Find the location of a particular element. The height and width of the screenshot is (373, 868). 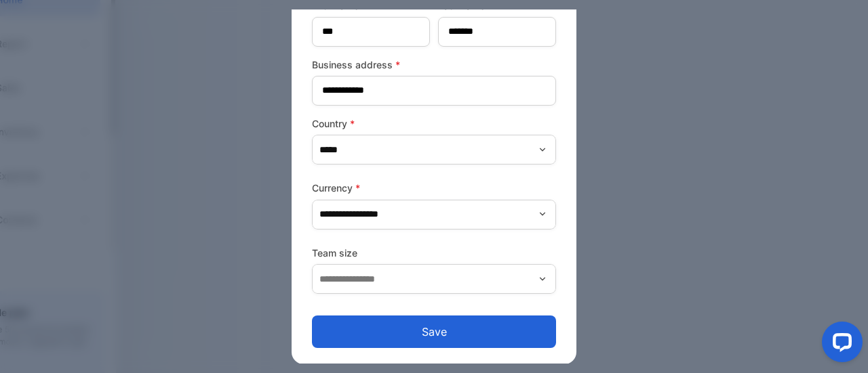

label: Team size is located at coordinates (434, 253).